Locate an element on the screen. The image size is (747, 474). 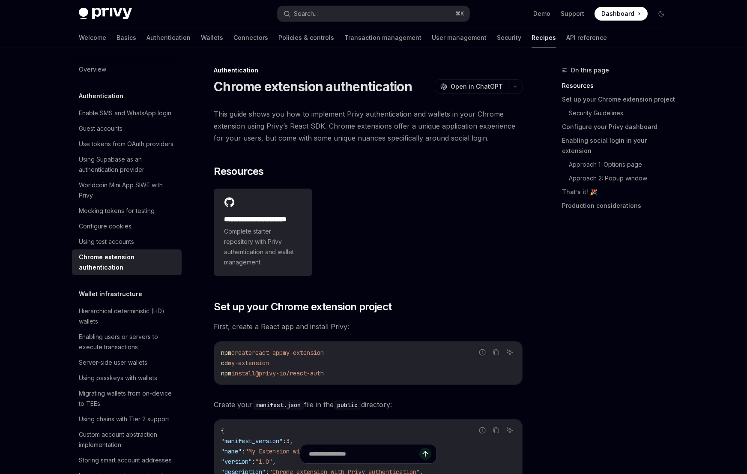
div: Using Supabase as an authentication provider is located at coordinates (128, 165).